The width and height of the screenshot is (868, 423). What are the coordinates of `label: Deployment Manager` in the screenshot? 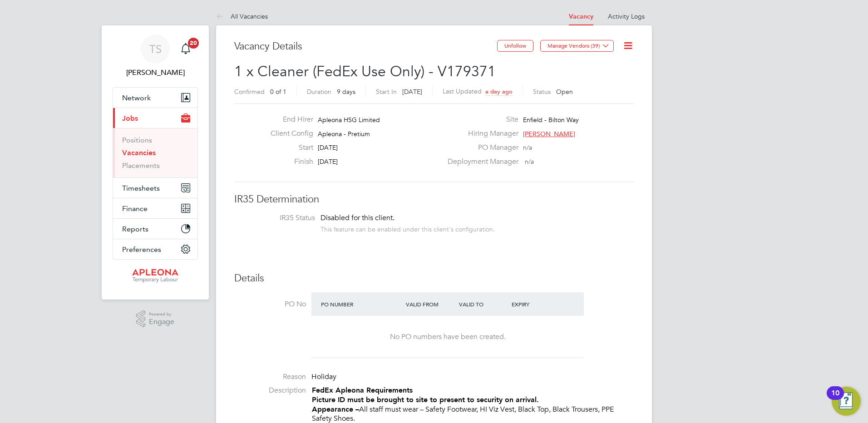 It's located at (480, 161).